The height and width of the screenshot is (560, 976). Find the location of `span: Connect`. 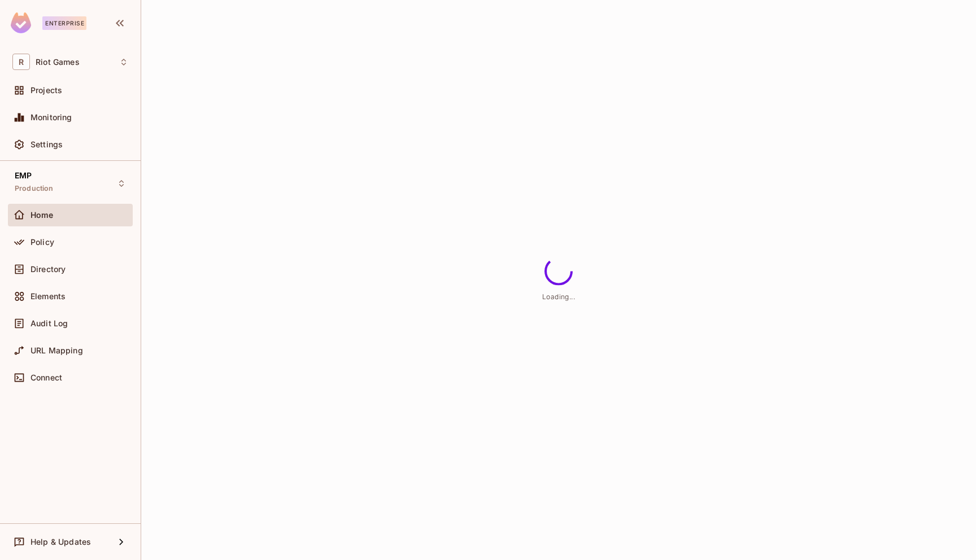

span: Connect is located at coordinates (46, 378).